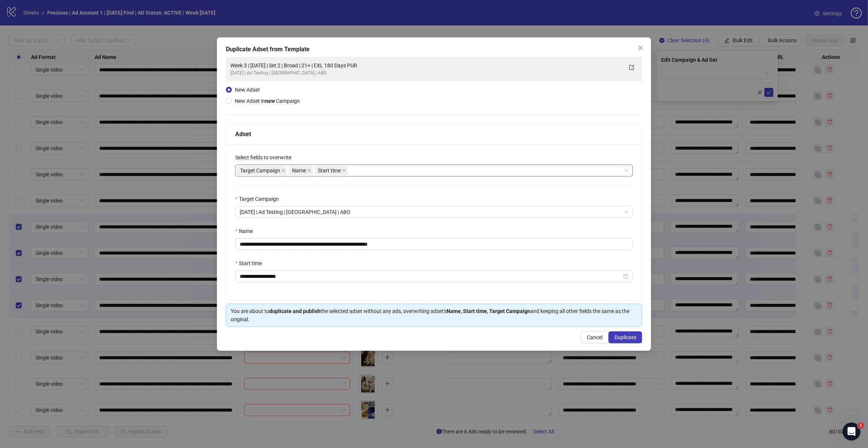  I want to click on button: Cancel, so click(595, 338).